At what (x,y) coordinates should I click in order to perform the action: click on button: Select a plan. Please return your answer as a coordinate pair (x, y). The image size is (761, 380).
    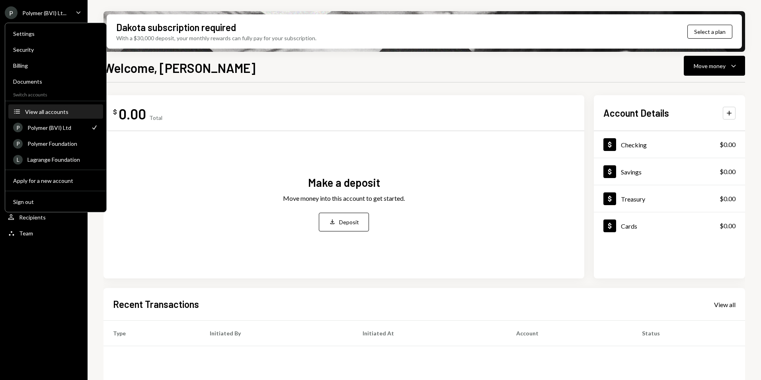
    Looking at the image, I should click on (710, 31).